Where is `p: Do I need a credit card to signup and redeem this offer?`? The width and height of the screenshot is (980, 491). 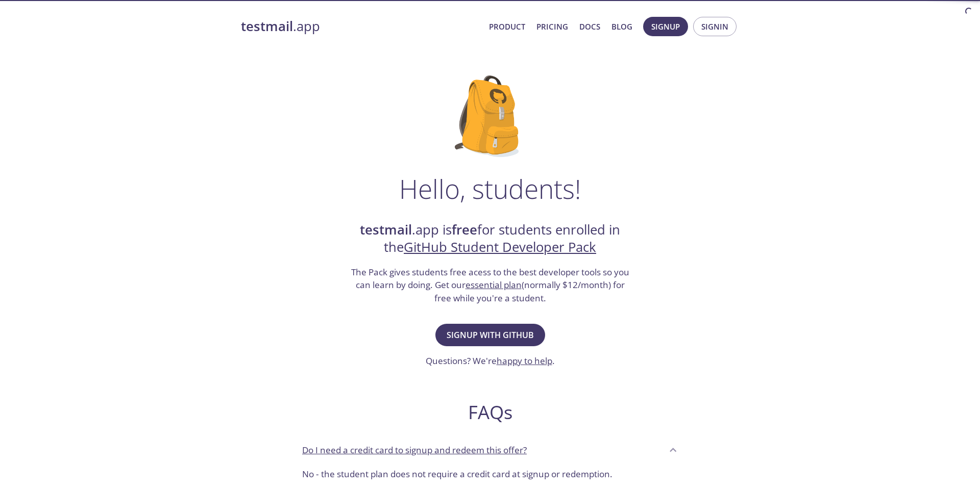
p: Do I need a credit card to signup and redeem this offer? is located at coordinates (414, 450).